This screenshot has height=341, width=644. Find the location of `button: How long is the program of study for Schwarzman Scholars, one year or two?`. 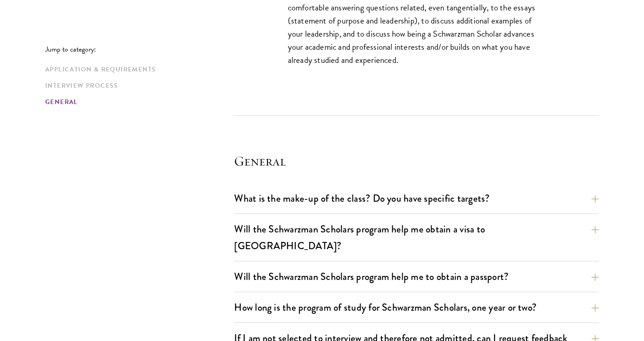

button: How long is the program of study for Schwarzman Scholars, one year or two? is located at coordinates (416, 307).